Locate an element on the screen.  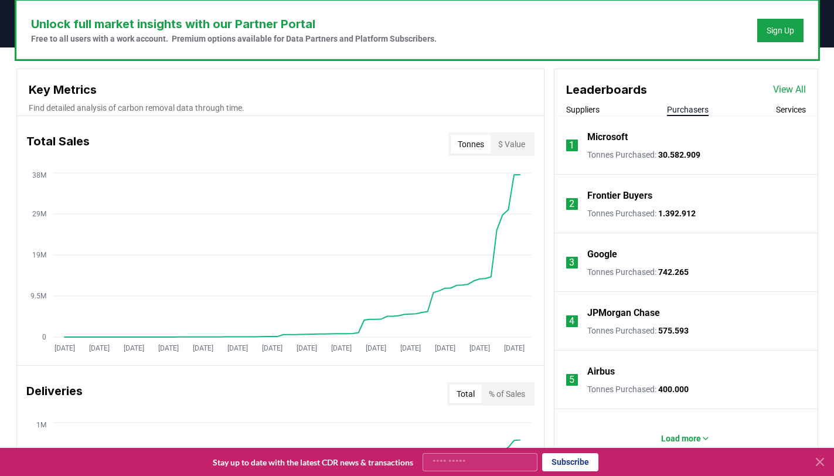
p: Airbus is located at coordinates (601, 372).